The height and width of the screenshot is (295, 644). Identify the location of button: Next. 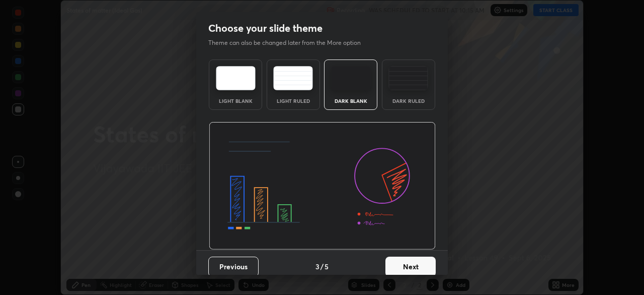
(411, 266).